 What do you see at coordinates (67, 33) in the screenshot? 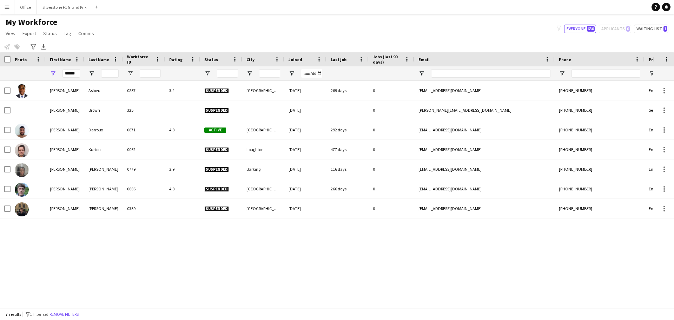
I see `span: Tag` at bounding box center [67, 33].